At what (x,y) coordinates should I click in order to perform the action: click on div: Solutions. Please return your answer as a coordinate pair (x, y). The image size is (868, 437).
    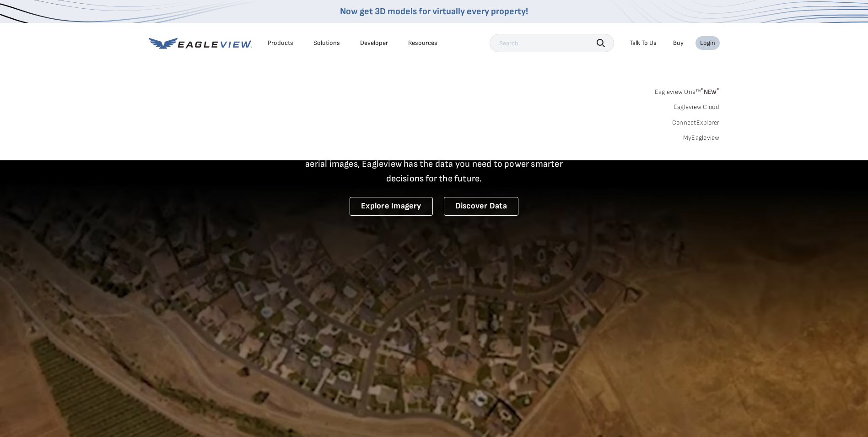
    Looking at the image, I should click on (327, 43).